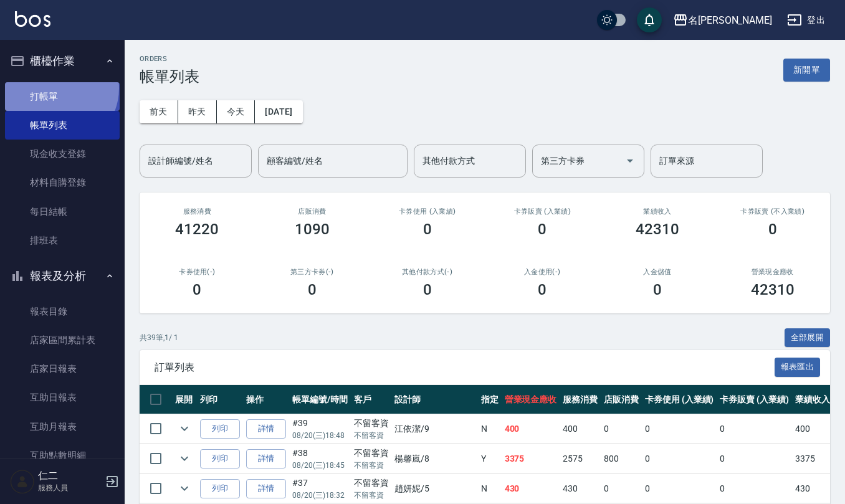 The width and height of the screenshot is (845, 504). What do you see at coordinates (185, 399) in the screenshot?
I see `th: 展開` at bounding box center [185, 399].